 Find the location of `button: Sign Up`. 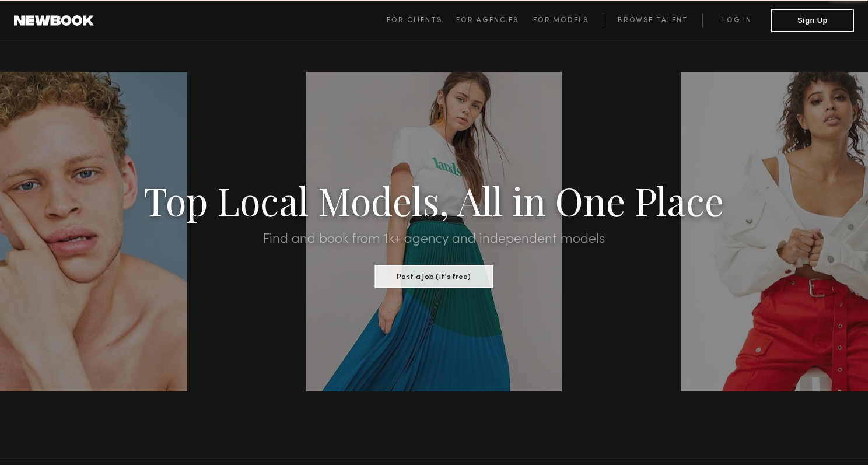

button: Sign Up is located at coordinates (813, 20).